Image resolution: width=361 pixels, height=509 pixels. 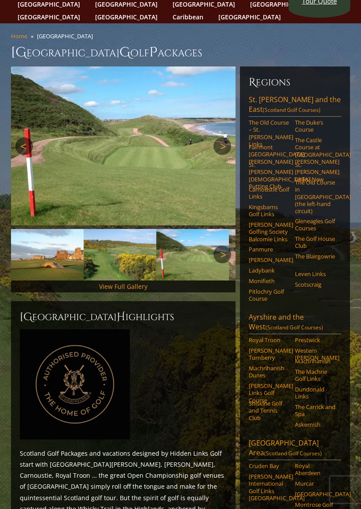 I want to click on a: Monifieth, so click(x=269, y=281).